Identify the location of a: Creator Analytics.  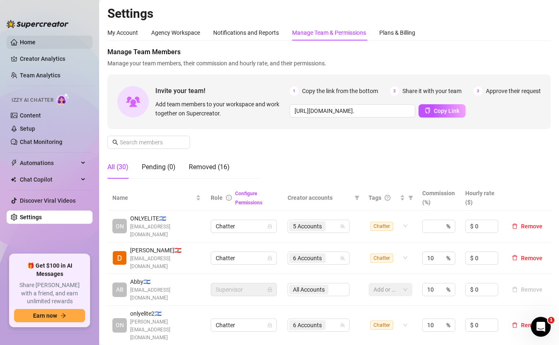
(53, 59).